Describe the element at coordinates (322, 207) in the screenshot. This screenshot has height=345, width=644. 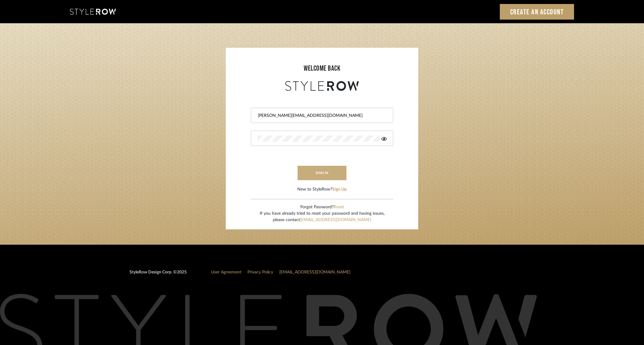
I see `div: Forgot Password?` at that location.